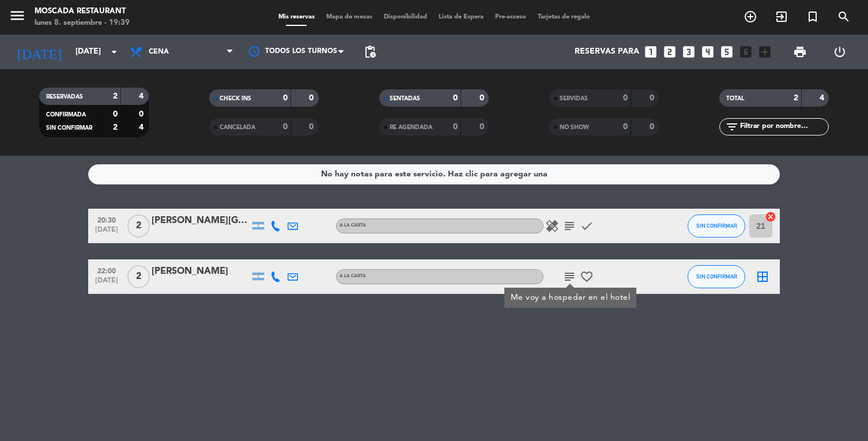 Image resolution: width=868 pixels, height=441 pixels. What do you see at coordinates (17, 17) in the screenshot?
I see `button: menu` at bounding box center [17, 17].